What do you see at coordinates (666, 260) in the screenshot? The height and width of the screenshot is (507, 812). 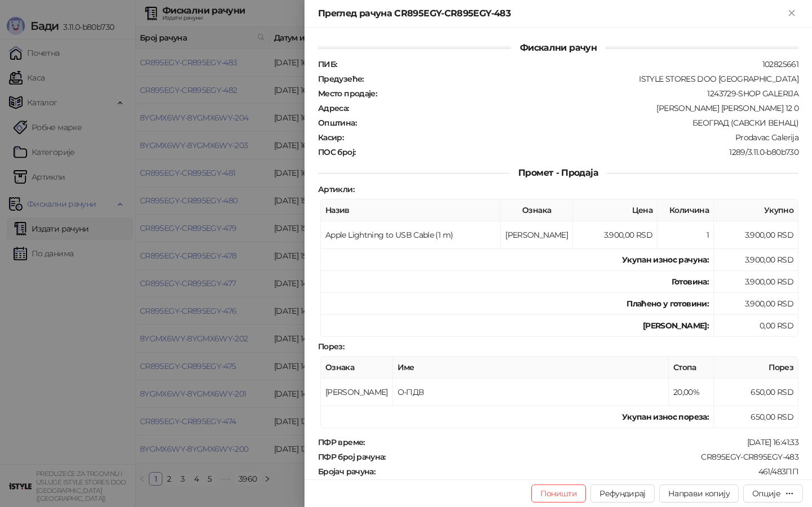 I see `strong: Укупан износ рачуна :` at bounding box center [666, 260].